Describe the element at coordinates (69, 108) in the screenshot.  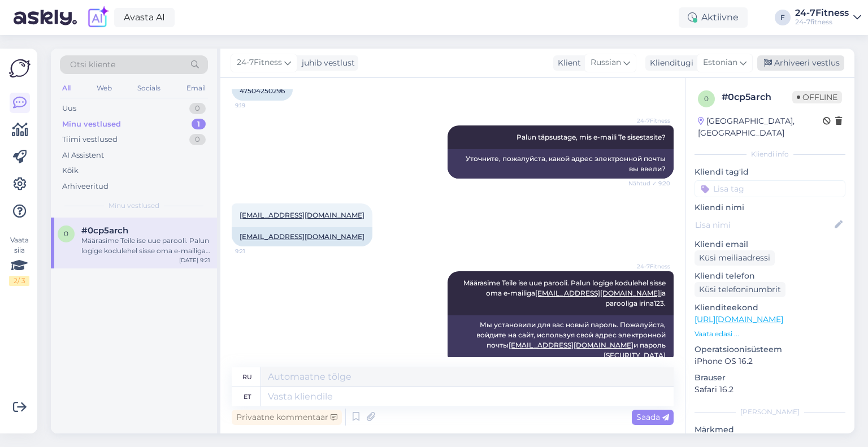
I see `div: Uus` at that location.